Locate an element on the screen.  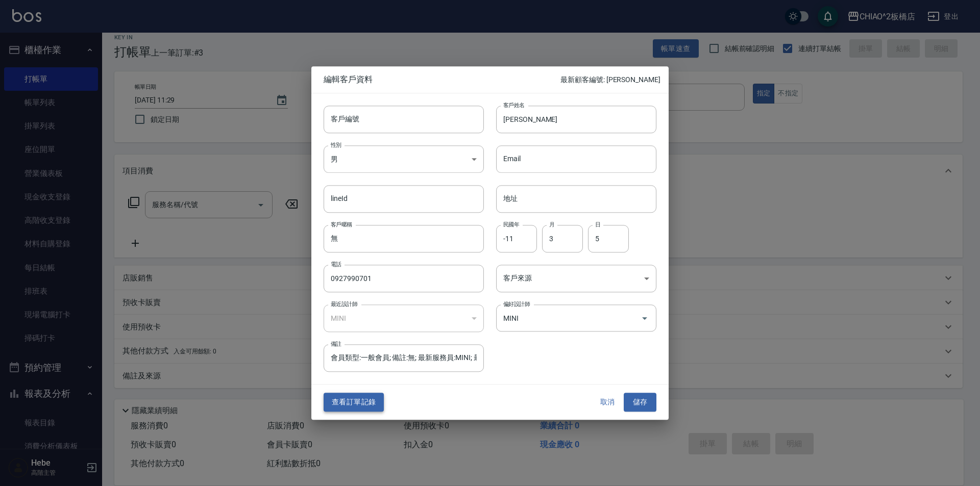
label: 最近設計師 is located at coordinates (344, 304).